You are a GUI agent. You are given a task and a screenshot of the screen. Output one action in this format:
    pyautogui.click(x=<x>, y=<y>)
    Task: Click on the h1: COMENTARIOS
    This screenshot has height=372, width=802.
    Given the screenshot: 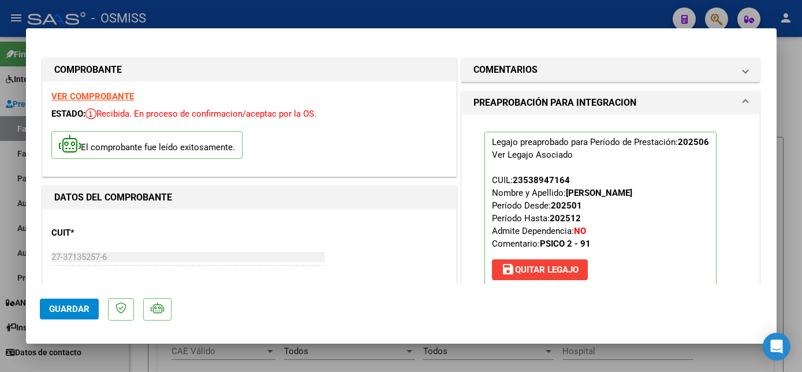 What is the action you would take?
    pyautogui.click(x=505, y=70)
    